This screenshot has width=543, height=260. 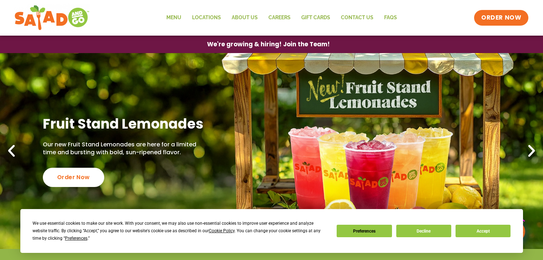 What do you see at coordinates (501, 18) in the screenshot?
I see `a: ORDER NOW` at bounding box center [501, 18].